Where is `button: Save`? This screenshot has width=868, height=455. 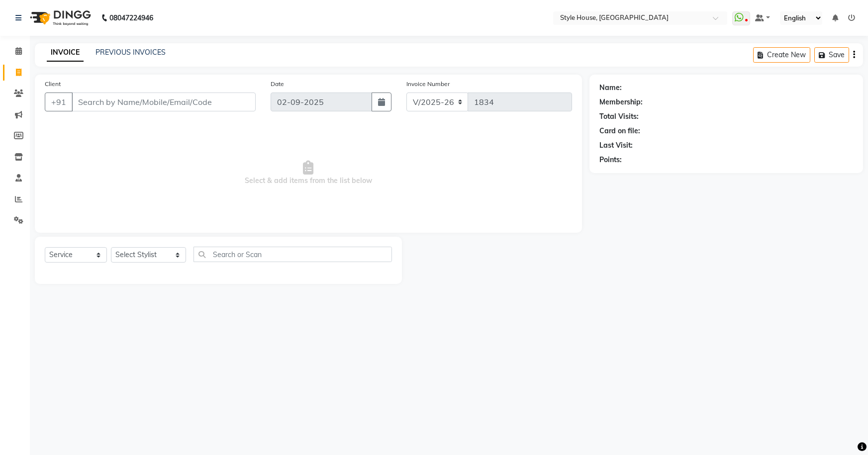
button: Save is located at coordinates (832, 55).